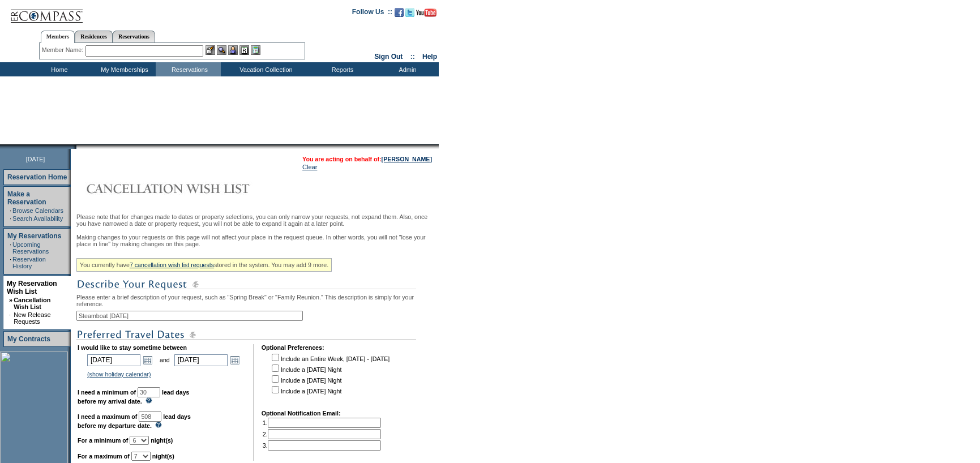 The image size is (980, 463). What do you see at coordinates (119, 374) in the screenshot?
I see `a: (show holiday calendar)` at bounding box center [119, 374].